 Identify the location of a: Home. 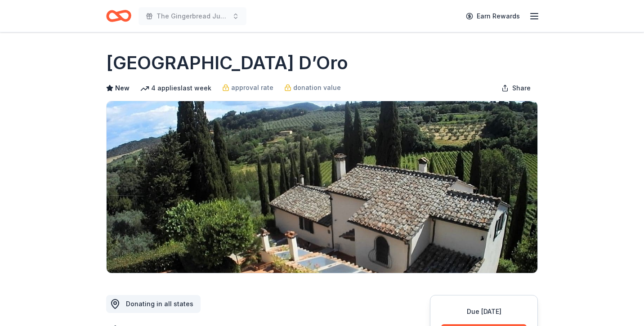
(119, 16).